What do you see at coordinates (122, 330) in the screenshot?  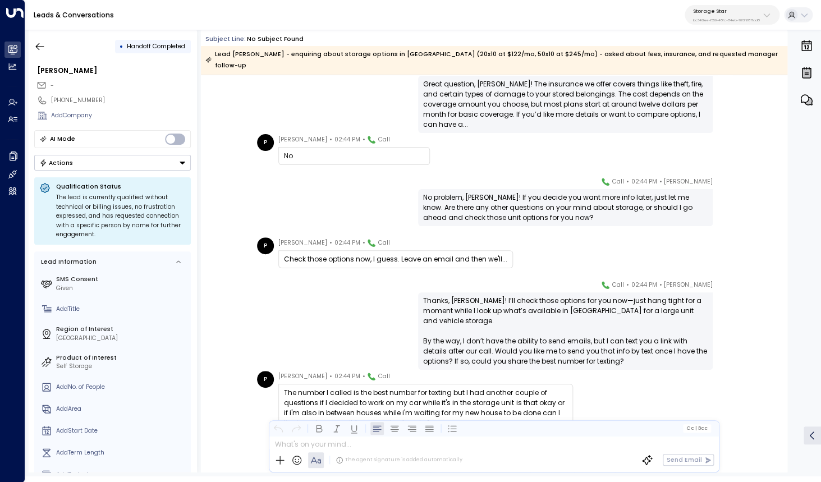 I see `label: Region of Interest` at bounding box center [122, 330].